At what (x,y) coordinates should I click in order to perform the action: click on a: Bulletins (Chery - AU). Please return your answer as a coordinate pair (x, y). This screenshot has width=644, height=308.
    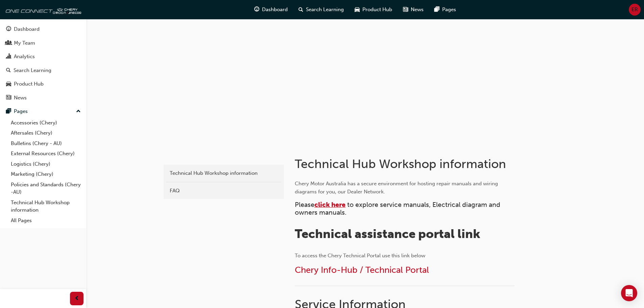
    Looking at the image, I should click on (46, 143).